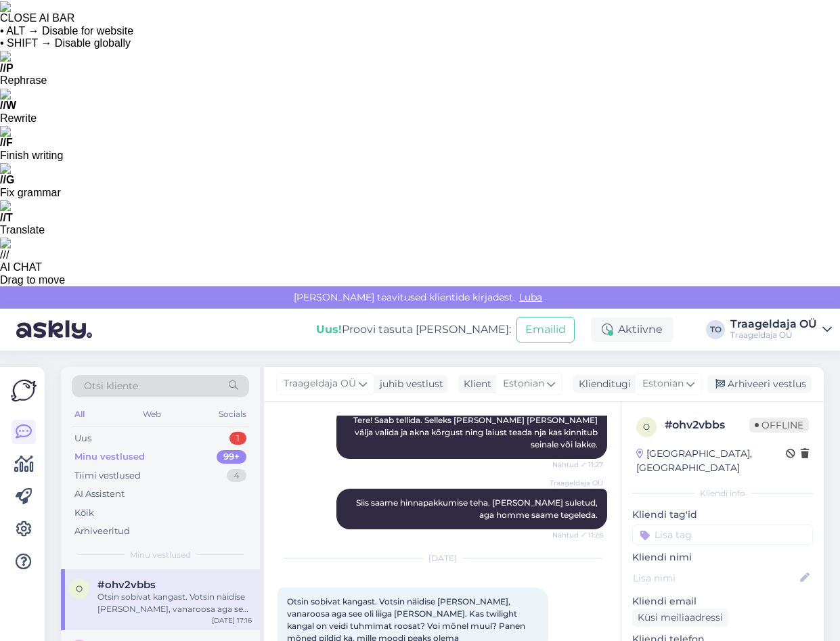  I want to click on div: juhib vestlust, so click(408, 384).